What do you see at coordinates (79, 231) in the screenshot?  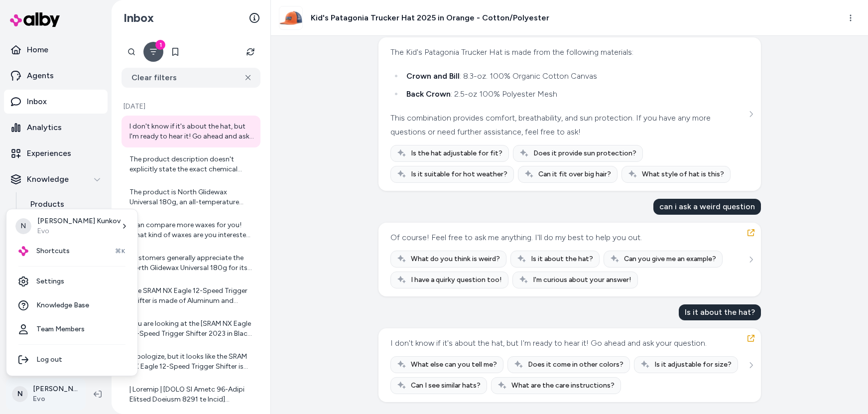 I see `p: Evo` at bounding box center [79, 231].